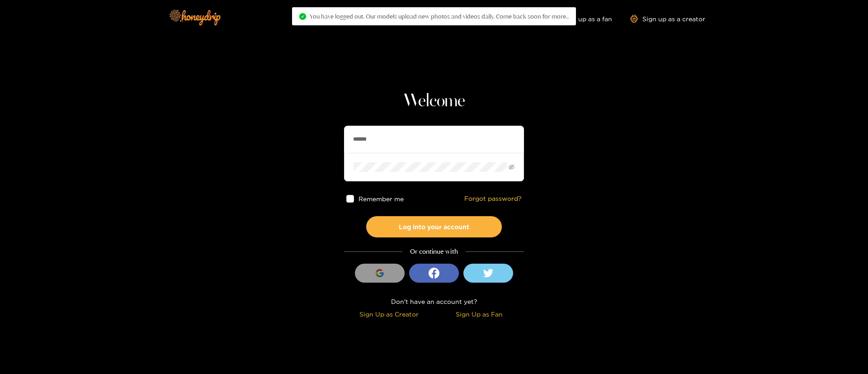 This screenshot has height=374, width=868. Describe the element at coordinates (668, 19) in the screenshot. I see `a: Sign up as a creator` at that location.